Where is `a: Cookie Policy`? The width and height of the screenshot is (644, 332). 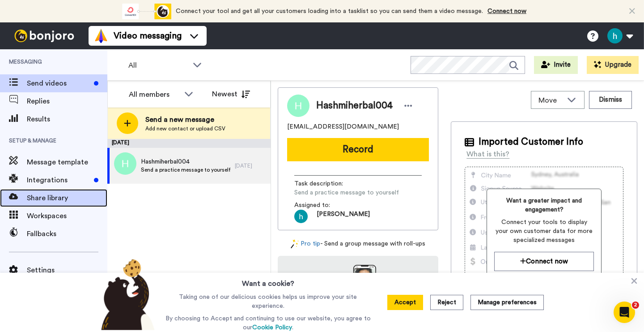
a: Cookie Policy is located at coordinates (272, 327).